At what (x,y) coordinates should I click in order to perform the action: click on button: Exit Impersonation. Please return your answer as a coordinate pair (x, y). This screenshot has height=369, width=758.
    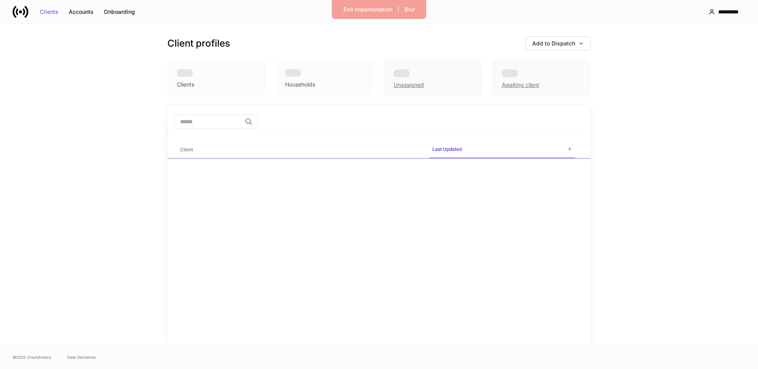
    Looking at the image, I should click on (368, 9).